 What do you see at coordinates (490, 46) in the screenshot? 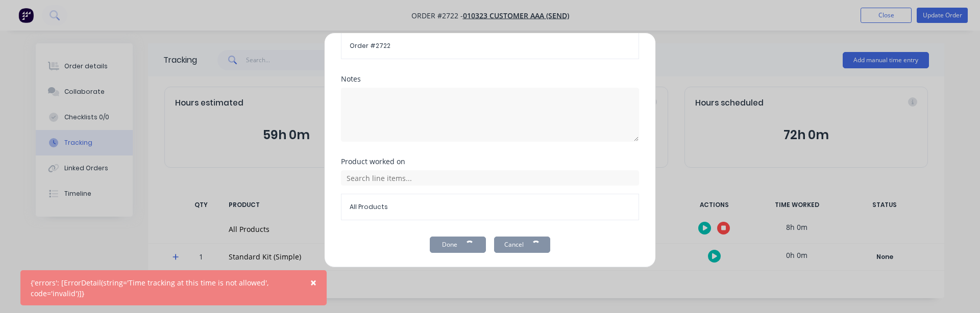
I see `span: Order # 2722` at bounding box center [490, 46].